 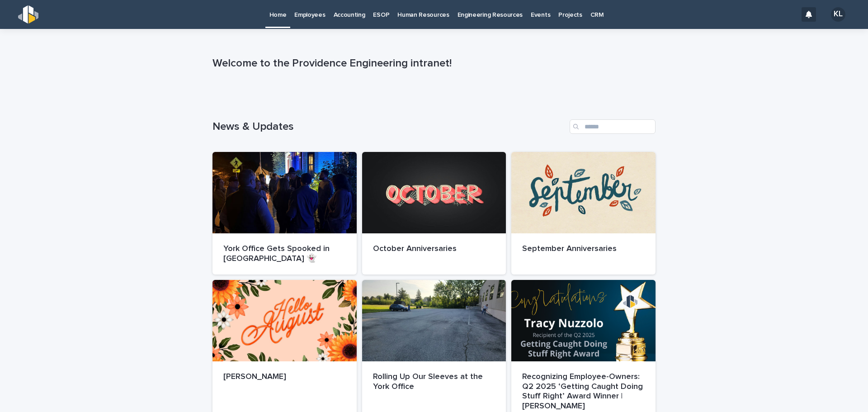 What do you see at coordinates (839, 15) in the screenshot?
I see `div: KL` at bounding box center [839, 15].